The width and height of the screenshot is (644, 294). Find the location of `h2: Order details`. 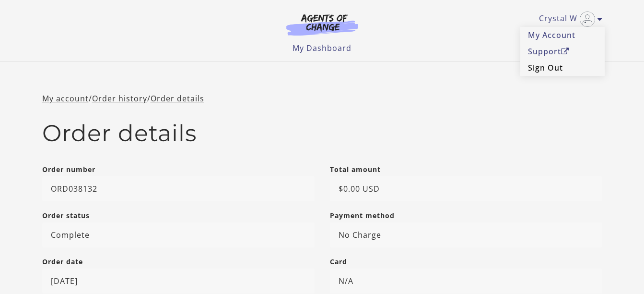

h2: Order details is located at coordinates (322, 134).